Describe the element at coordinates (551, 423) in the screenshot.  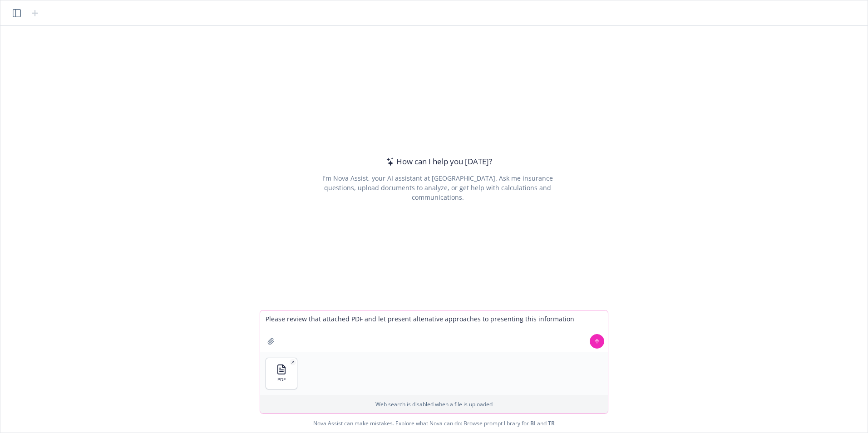
I see `a: TR` at that location.